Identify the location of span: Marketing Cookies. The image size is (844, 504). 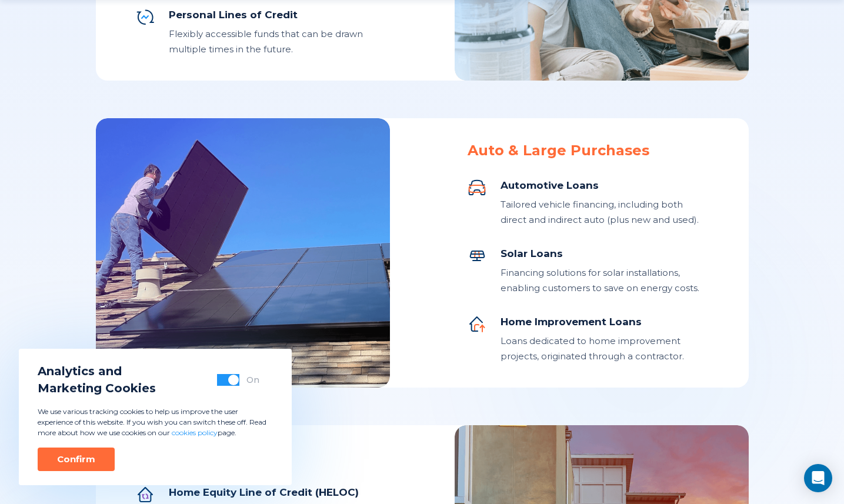
(96, 388).